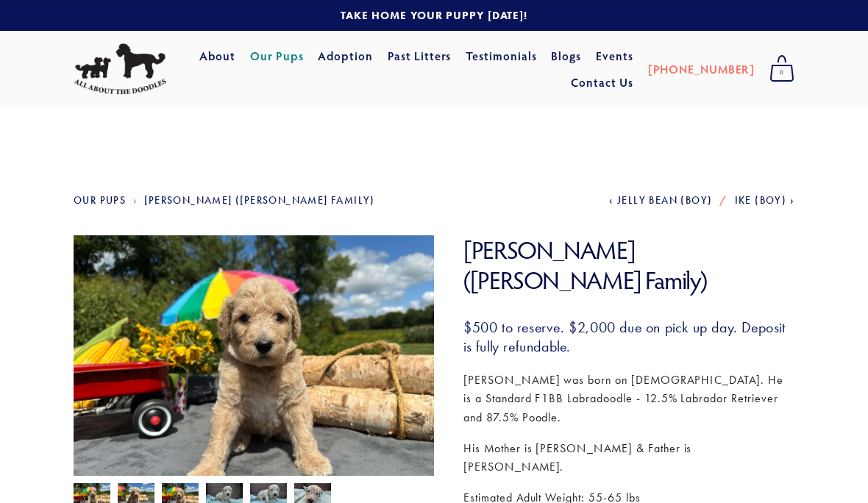 This screenshot has height=503, width=868. I want to click on span: 0, so click(782, 73).